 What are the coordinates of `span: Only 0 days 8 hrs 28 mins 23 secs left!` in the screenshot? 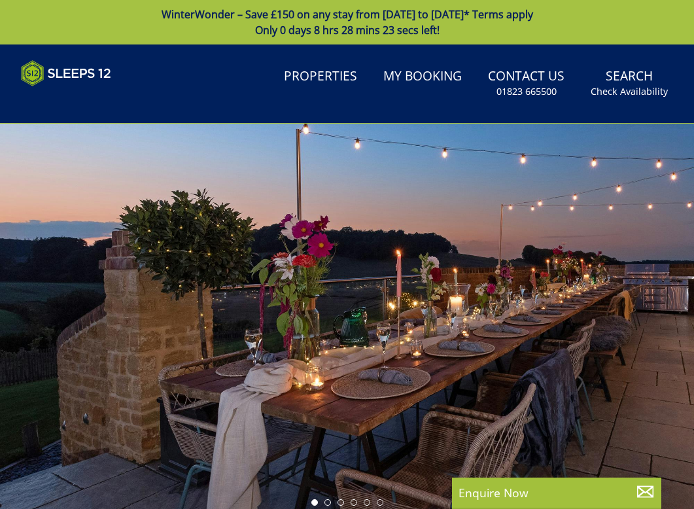 It's located at (347, 30).